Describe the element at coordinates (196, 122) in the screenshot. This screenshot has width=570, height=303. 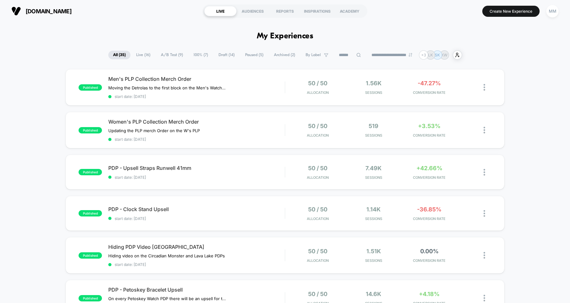
I see `span: Women's PLP Collection Merch Order` at that location.